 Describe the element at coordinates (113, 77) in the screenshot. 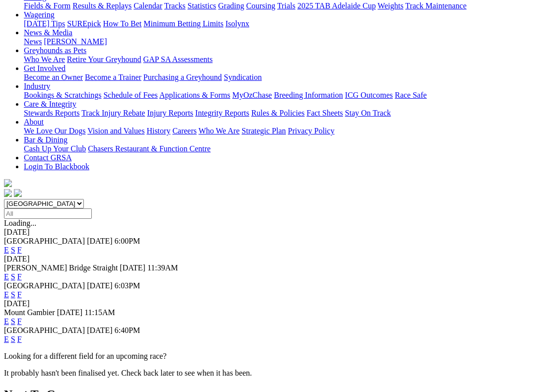

I see `a: Become a Trainer` at that location.